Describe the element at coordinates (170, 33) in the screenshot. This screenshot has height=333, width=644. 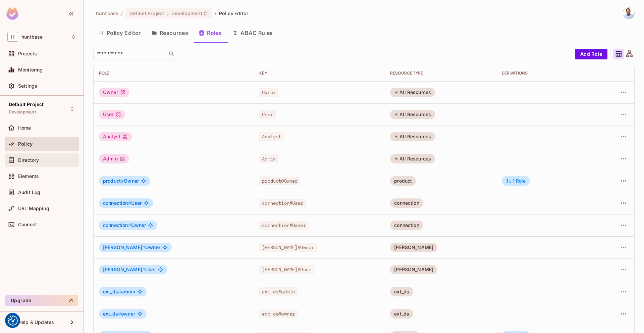
I see `button: Resources` at that location.